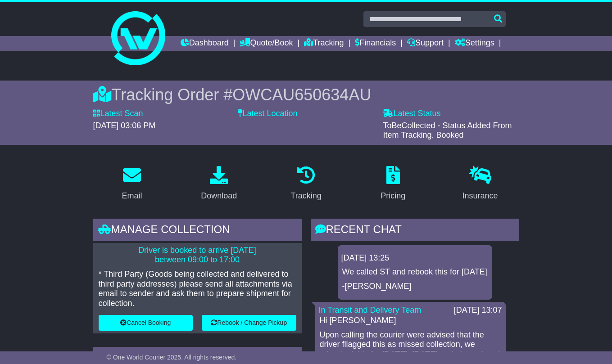 This screenshot has height=364, width=612. Describe the element at coordinates (197, 289) in the screenshot. I see `p: * Third Party (Goods being collected and delivered to third party addresses) please send all atta...` at that location.